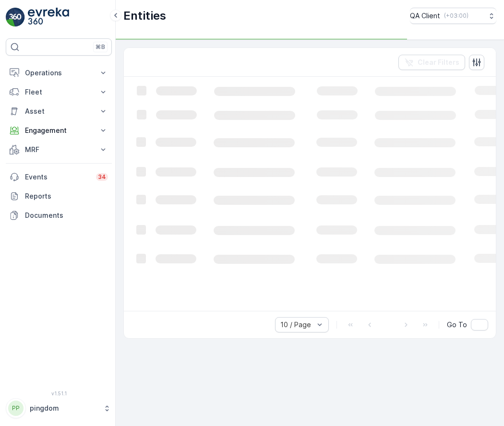  Describe the element at coordinates (66, 196) in the screenshot. I see `p: Reports` at that location.